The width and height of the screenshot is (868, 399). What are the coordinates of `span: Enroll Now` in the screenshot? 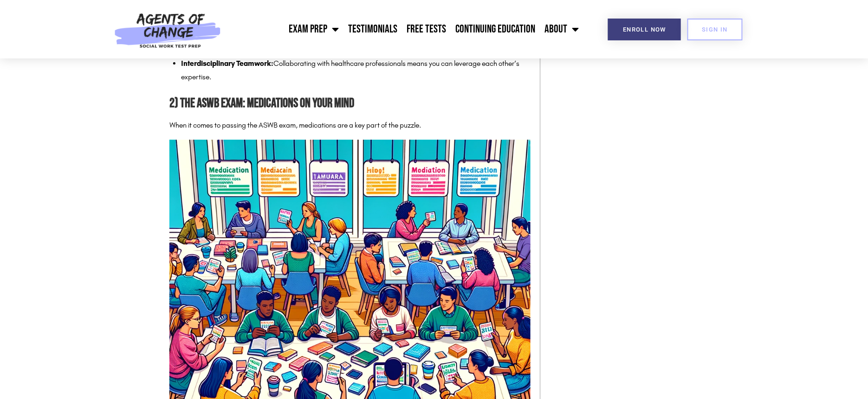 It's located at (644, 29).